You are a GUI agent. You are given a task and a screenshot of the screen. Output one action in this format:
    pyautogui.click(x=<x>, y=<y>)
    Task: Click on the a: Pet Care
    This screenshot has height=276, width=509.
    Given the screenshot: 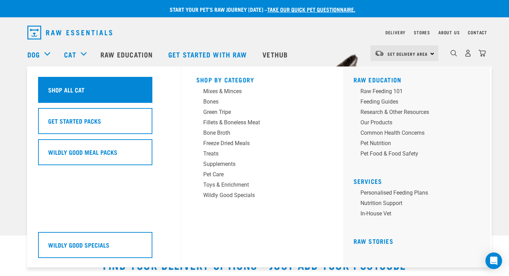 What is the action you would take?
    pyautogui.click(x=262, y=176)
    